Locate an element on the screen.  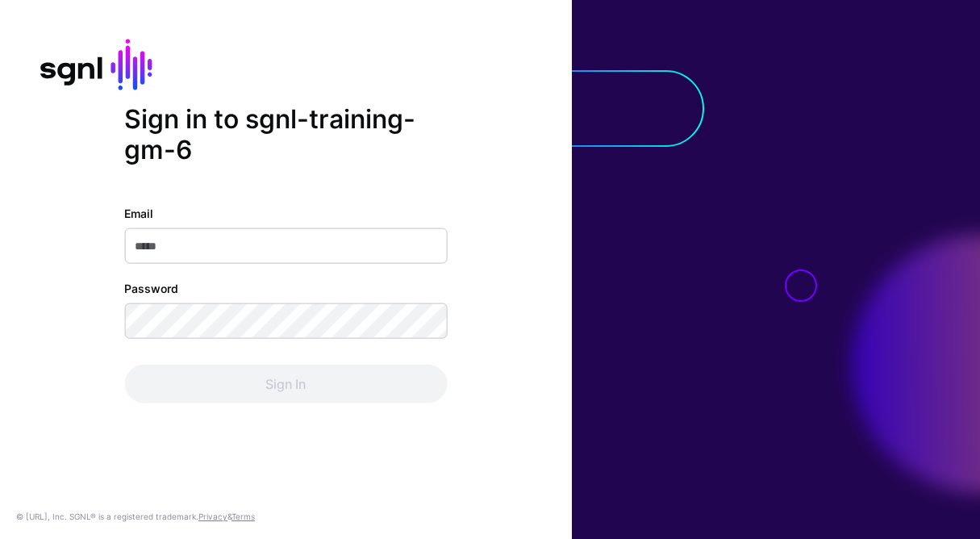
h2: Sign in to sgnl-training-gm-6 is located at coordinates (285, 134).